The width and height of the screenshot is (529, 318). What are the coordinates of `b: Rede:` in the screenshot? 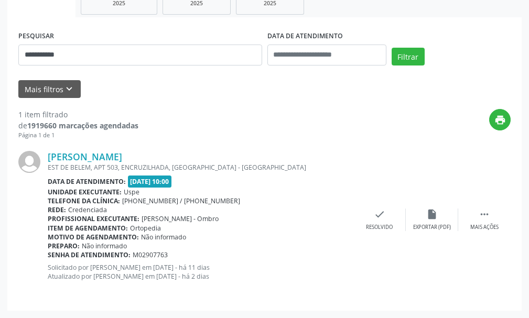 It's located at (57, 210).